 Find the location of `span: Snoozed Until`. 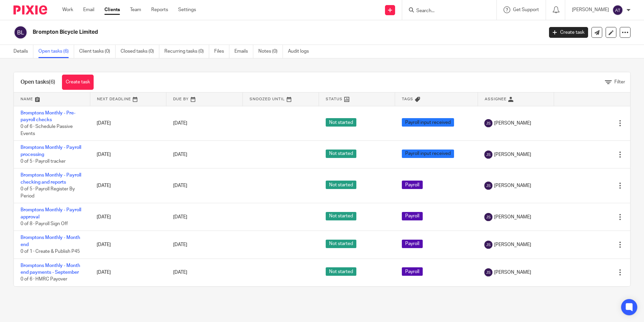

span: Snoozed Until is located at coordinates (267, 99).